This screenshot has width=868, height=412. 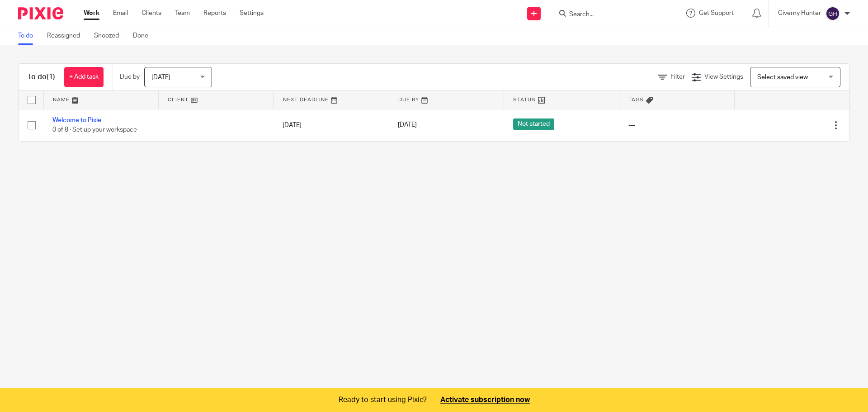 I want to click on a: Settings, so click(x=252, y=13).